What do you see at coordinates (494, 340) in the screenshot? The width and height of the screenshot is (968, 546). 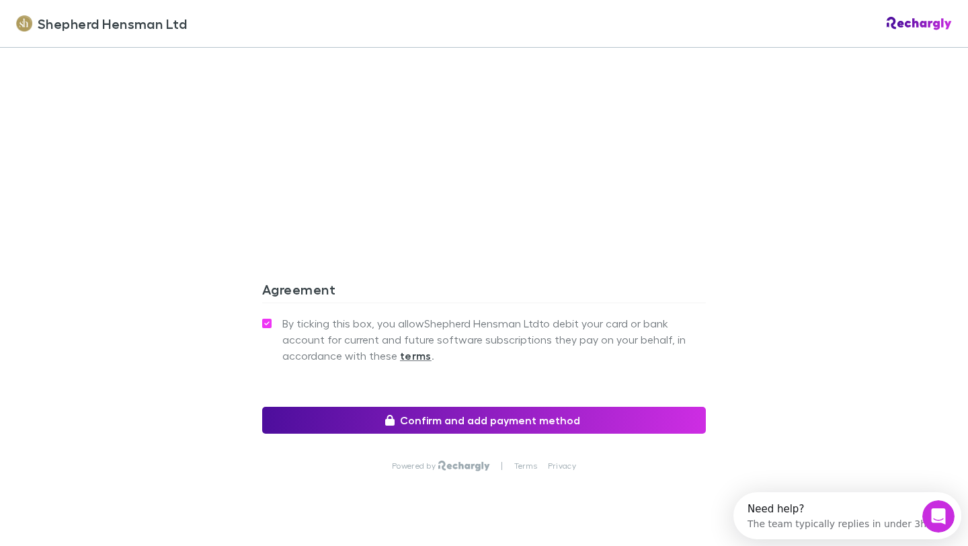 I see `span: By ticking this box, you allow Shepherd Hensman Ltd to debit your card or bank account for curren...` at bounding box center [494, 340].